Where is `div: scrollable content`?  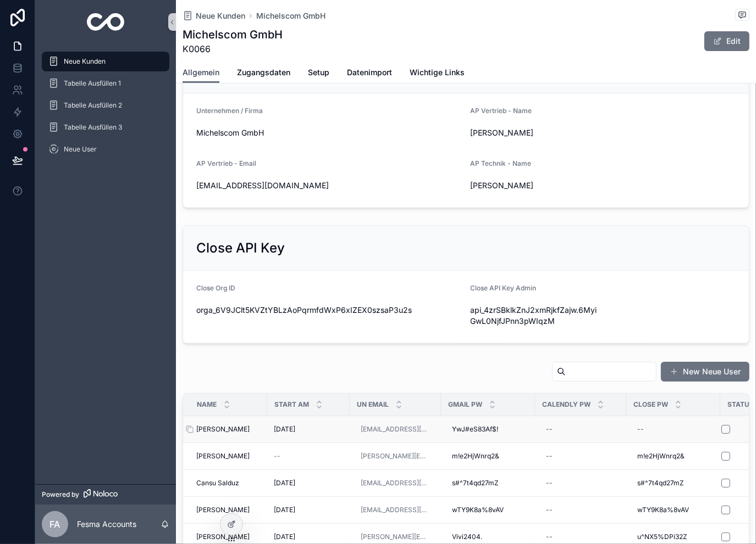 div: scrollable content is located at coordinates (105, 108).